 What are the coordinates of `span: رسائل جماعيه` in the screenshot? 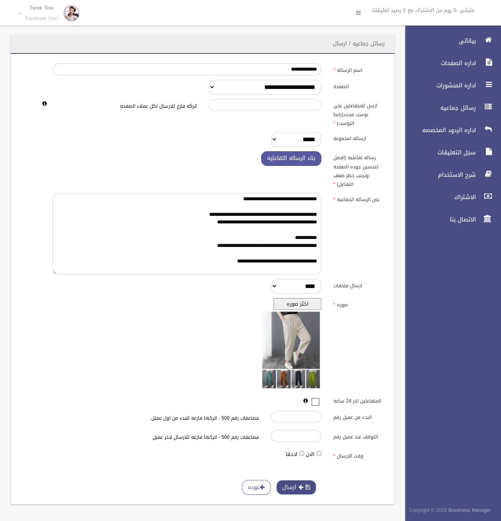 It's located at (438, 108).